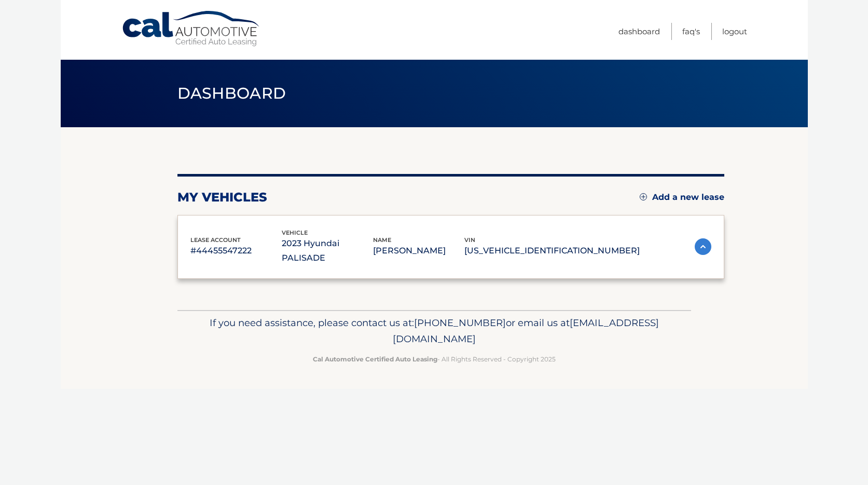 The height and width of the screenshot is (485, 868). I want to click on p: 2023 Hyundai PALISADE, so click(328, 251).